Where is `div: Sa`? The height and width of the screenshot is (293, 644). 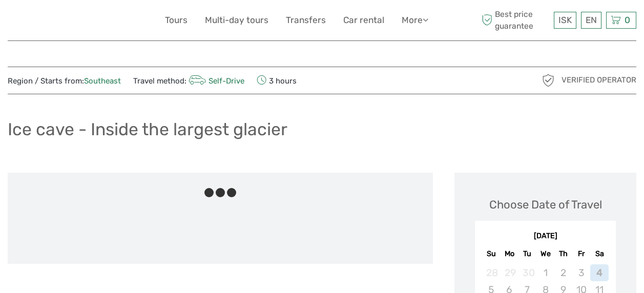 div: Sa is located at coordinates (599, 254).